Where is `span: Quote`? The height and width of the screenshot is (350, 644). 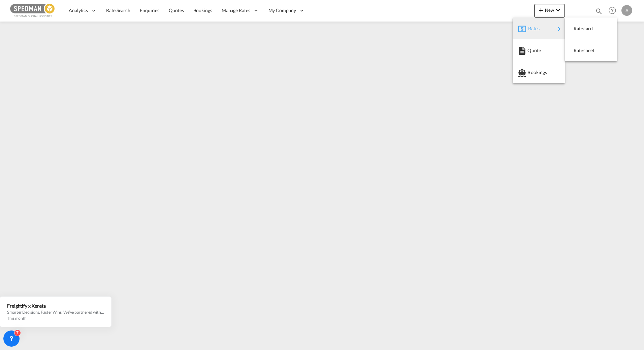 span: Quote is located at coordinates (531, 51).